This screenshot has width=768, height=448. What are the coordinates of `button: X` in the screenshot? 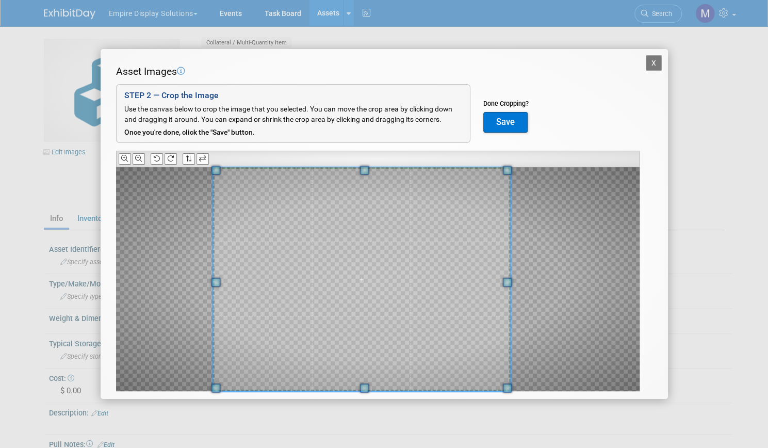 It's located at (654, 63).